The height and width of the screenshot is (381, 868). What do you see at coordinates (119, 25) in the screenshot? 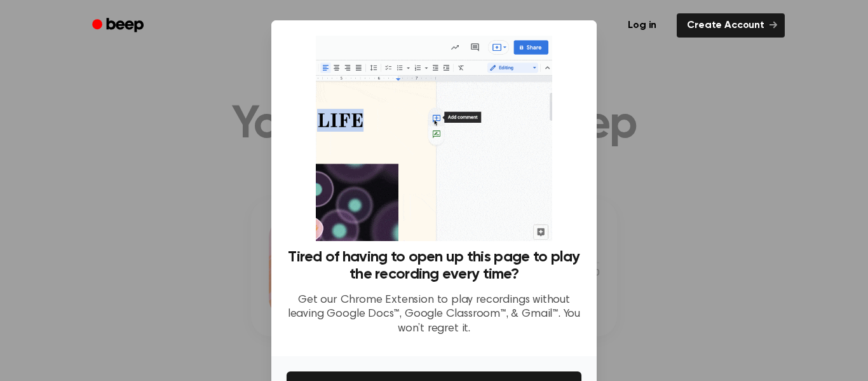
I see `a: Beep` at bounding box center [119, 25].